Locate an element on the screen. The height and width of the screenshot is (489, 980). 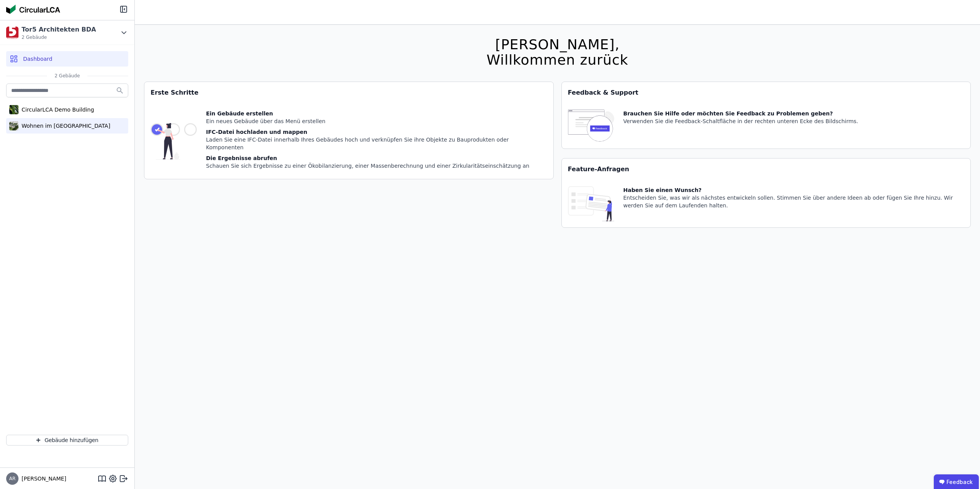
img: CircularLCA Demo Building is located at coordinates (14, 110).